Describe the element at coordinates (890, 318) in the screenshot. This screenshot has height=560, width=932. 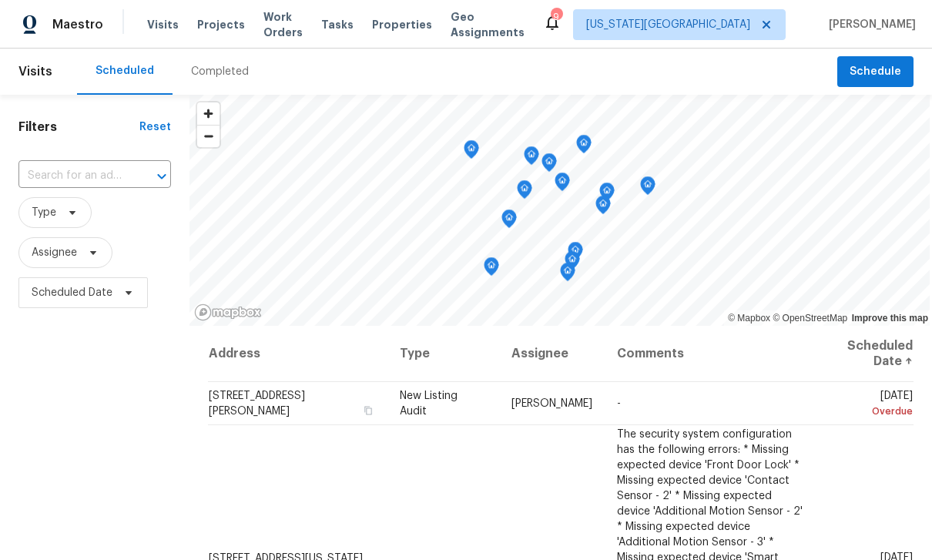
I see `a: Improve this map` at that location.